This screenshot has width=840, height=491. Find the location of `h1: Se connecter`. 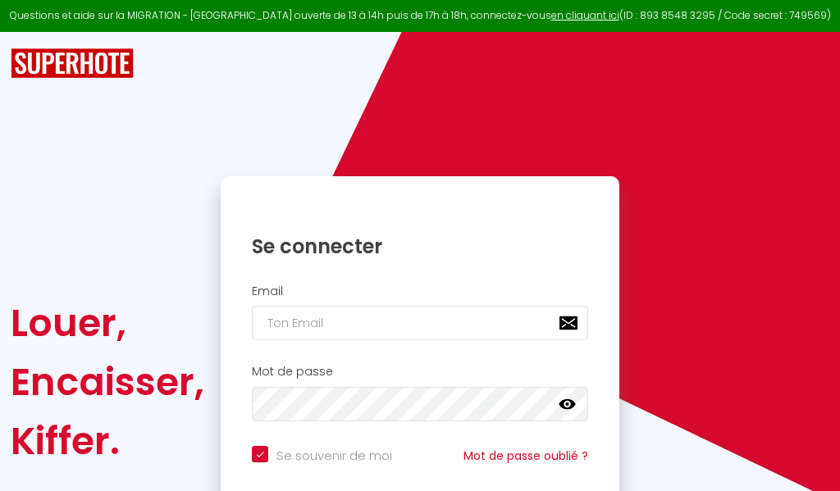

h1: Se connecter is located at coordinates (420, 246).